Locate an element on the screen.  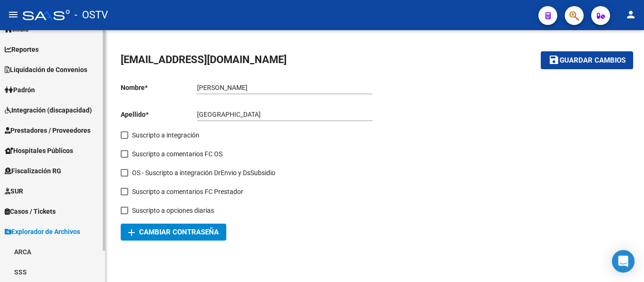
span: Suscripto a integración is located at coordinates (166, 135).